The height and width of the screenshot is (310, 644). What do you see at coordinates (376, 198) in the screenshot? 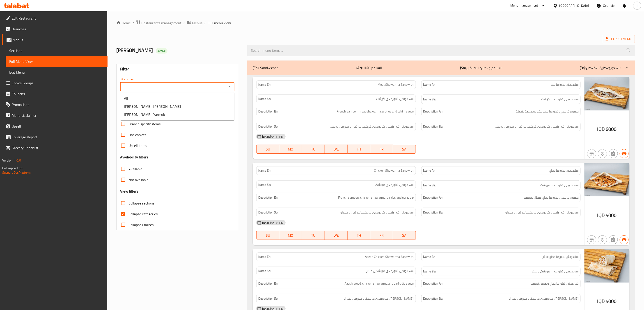
I see `span: French samoon, chicken shawarma, pickles and garlic dip` at bounding box center [376, 198].